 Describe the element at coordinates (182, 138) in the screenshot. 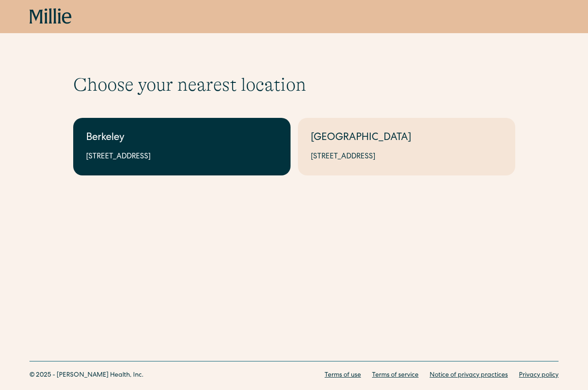

I see `div: Berkeley` at that location.